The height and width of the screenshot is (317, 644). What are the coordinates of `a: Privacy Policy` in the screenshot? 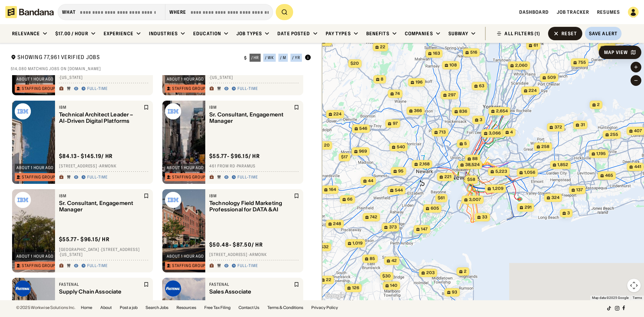 It's located at (325, 308).